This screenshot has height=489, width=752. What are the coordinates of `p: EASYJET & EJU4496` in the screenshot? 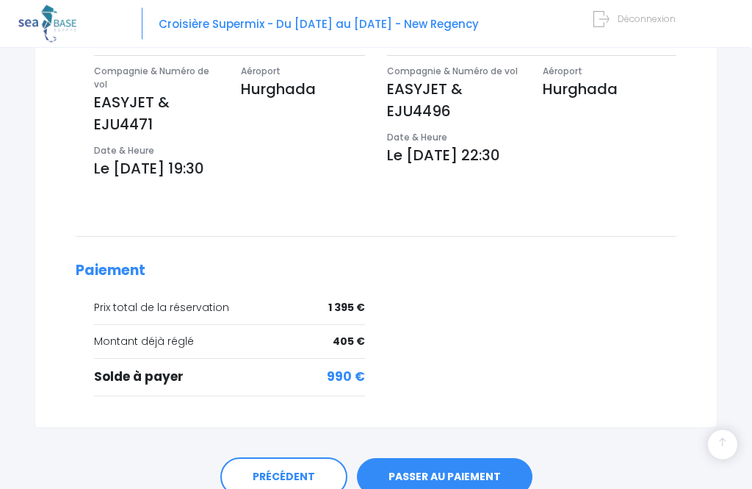 It's located at (454, 101).